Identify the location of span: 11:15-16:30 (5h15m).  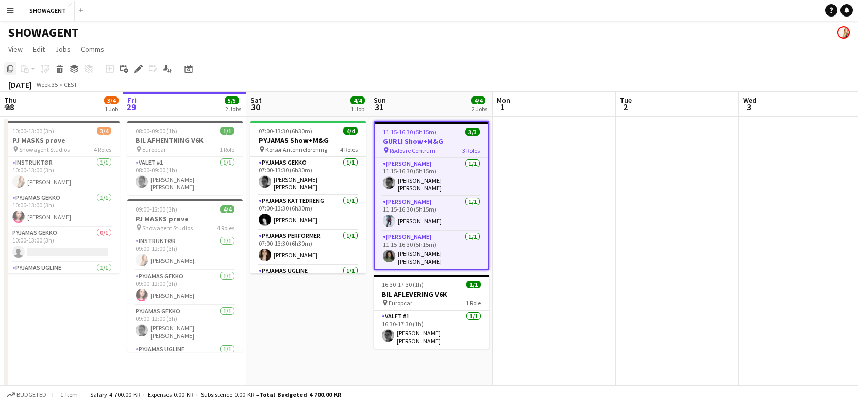
(410, 131).